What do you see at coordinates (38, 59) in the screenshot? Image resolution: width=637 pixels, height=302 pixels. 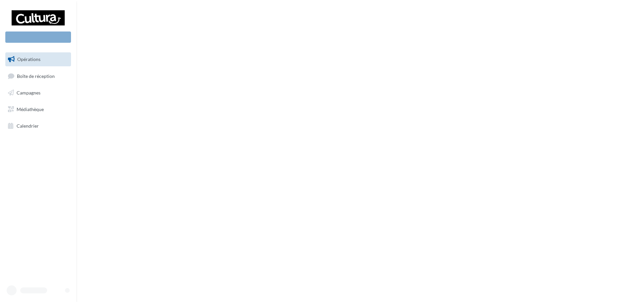 I see `a: Opérations` at bounding box center [38, 59].